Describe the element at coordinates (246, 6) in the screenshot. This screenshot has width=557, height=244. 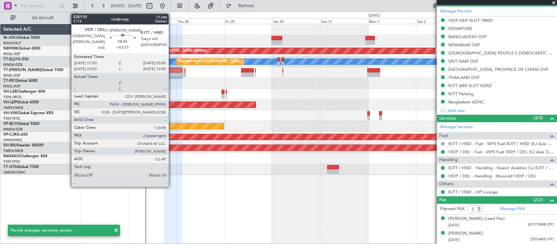
I see `span: Refresh` at that location.